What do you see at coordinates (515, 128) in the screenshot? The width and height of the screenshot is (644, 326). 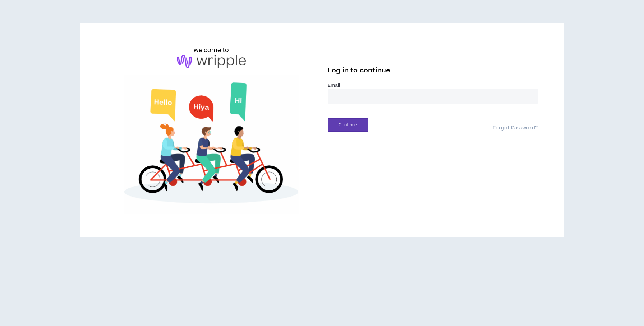 I see `a: Forgot Password?` at bounding box center [515, 128].